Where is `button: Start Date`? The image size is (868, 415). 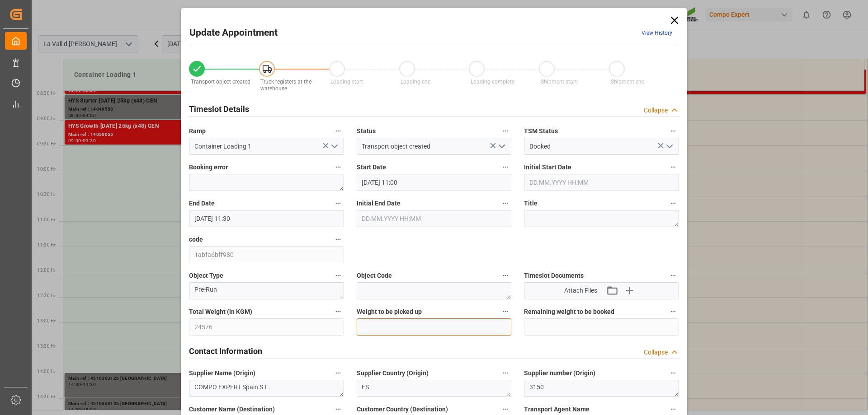
button: Start Date is located at coordinates (506, 167).